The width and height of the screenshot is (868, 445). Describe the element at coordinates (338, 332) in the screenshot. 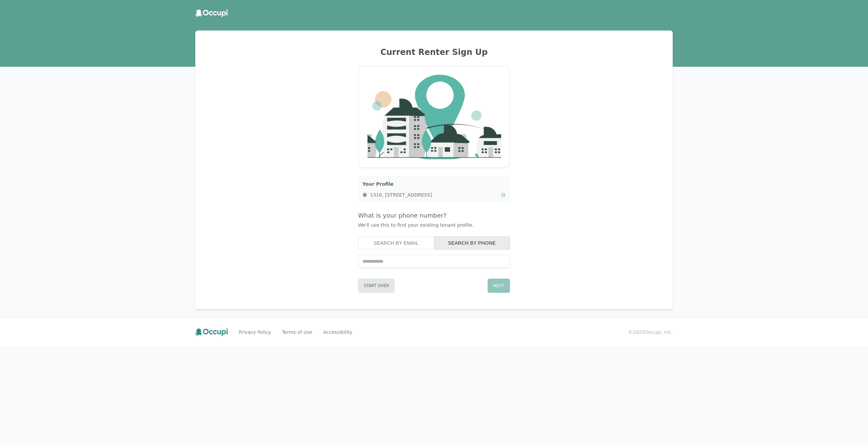

I see `a: Accessibility` at that location.